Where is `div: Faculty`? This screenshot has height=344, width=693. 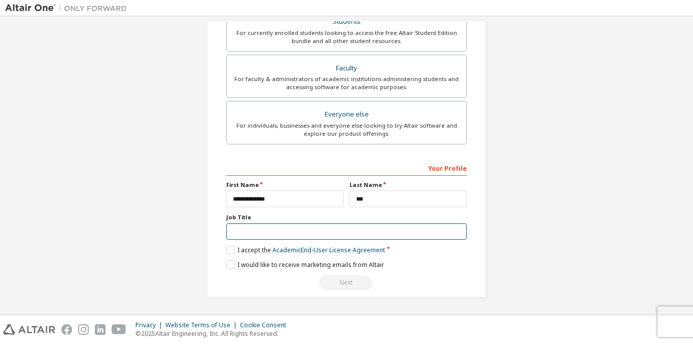
div: Faculty is located at coordinates (346, 68).